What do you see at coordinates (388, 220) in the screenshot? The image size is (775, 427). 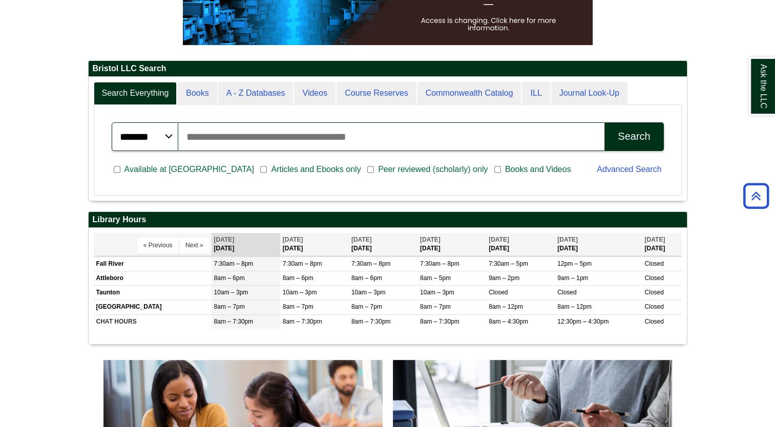 I see `h2: Library Hours` at bounding box center [388, 220].